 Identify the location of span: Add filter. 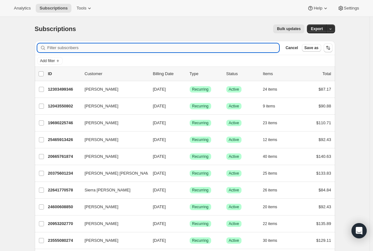
(47, 61).